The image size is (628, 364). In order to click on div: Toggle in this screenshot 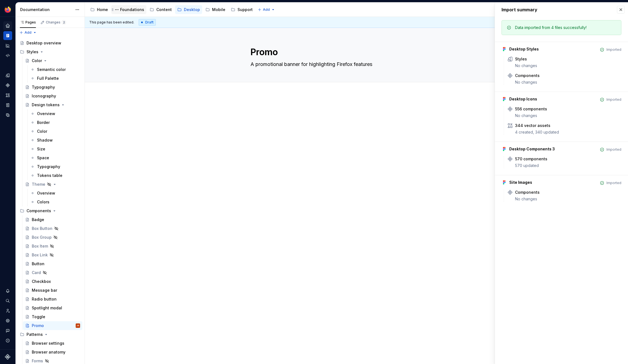, I will do `click(38, 317)`.